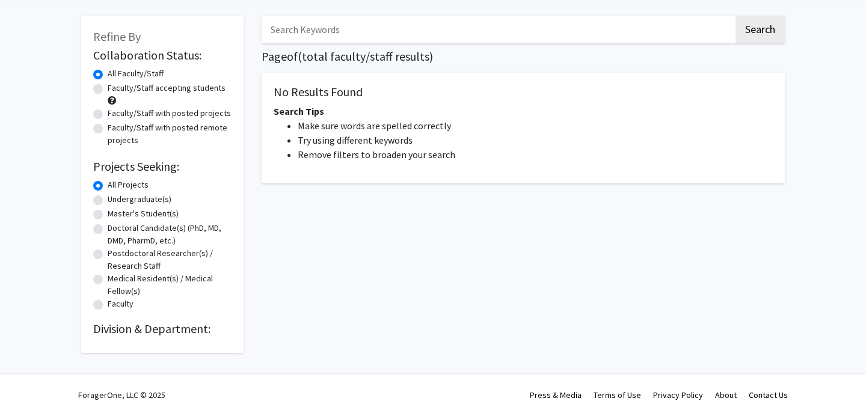 This screenshot has width=866, height=416. Describe the element at coordinates (143, 213) in the screenshot. I see `label: Master's Student(s)` at that location.